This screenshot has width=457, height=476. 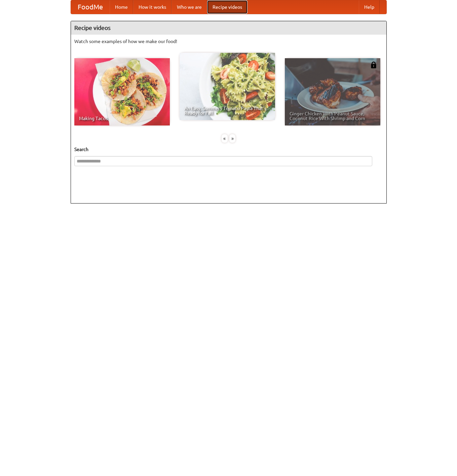 What do you see at coordinates (229, 150) in the screenshot?
I see `h5: Search` at bounding box center [229, 150].